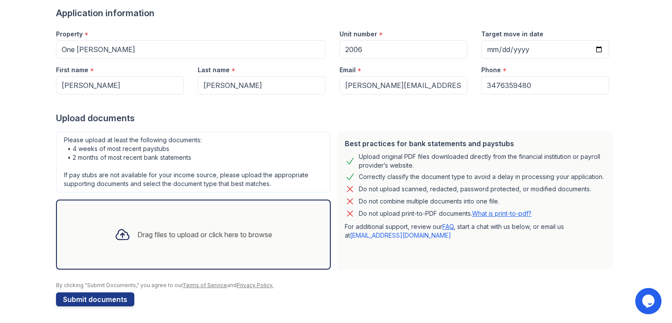 This screenshot has height=323, width=672. What do you see at coordinates (445, 214) in the screenshot?
I see `p: Do not upload print-to-PDF documents.` at bounding box center [445, 214].